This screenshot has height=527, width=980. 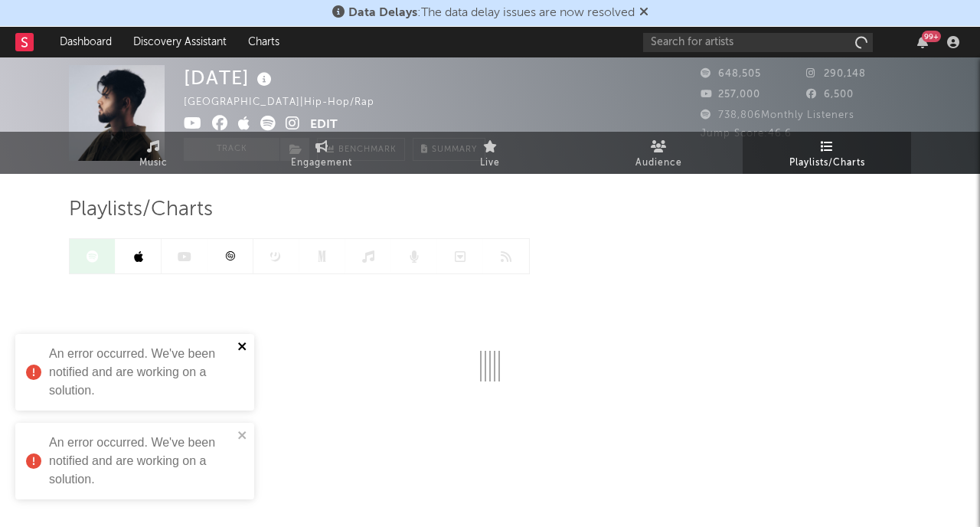 I want to click on span: Data Delays, so click(x=383, y=13).